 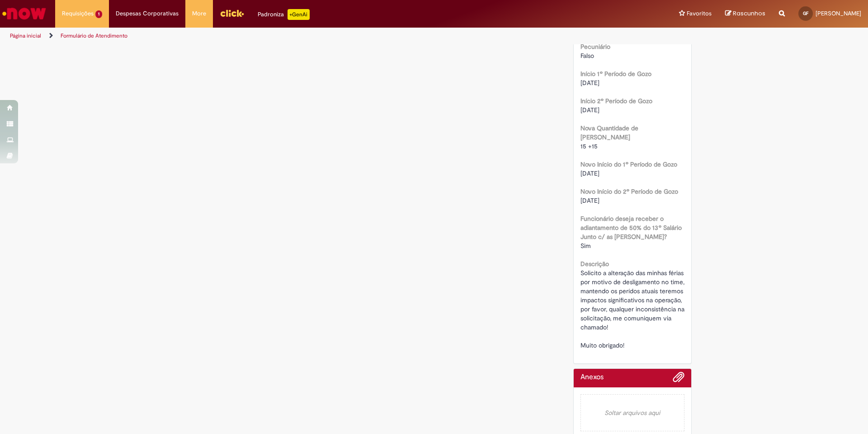 What do you see at coordinates (699, 13) in the screenshot?
I see `span: Favoritos` at bounding box center [699, 13].